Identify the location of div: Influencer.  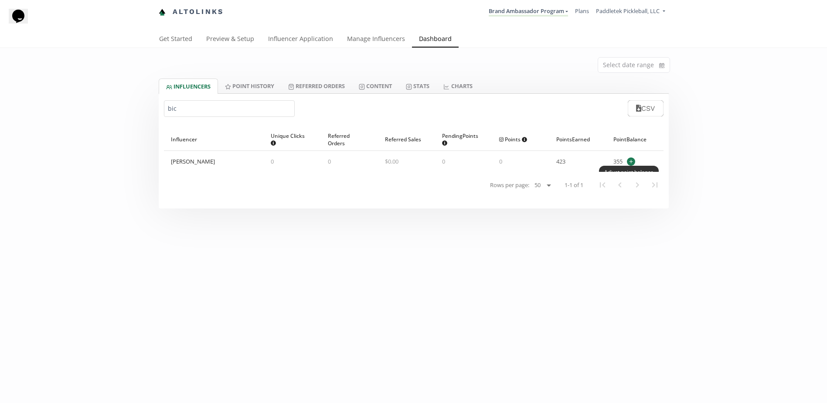
(214, 139).